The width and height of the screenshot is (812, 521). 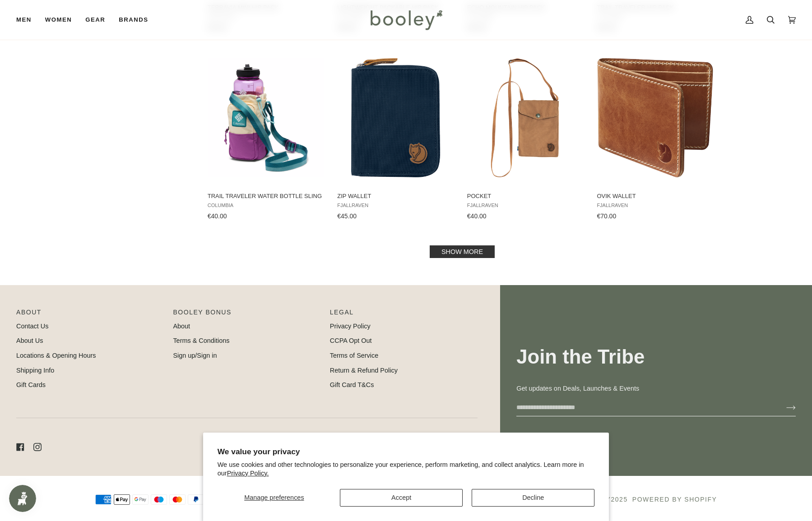 I want to click on p: Pipeline_Footer Sub, so click(x=404, y=314).